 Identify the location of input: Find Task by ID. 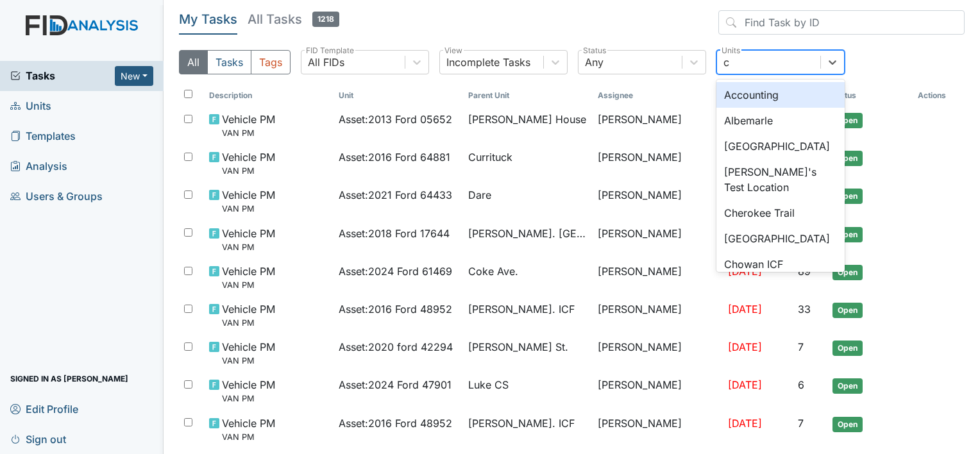
(841, 23).